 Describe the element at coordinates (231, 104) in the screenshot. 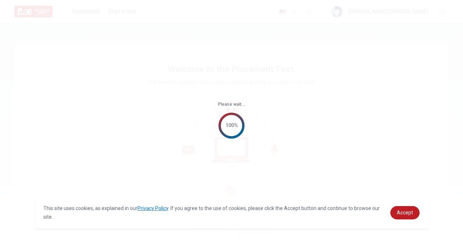

I see `span: Please wait...` at that location.